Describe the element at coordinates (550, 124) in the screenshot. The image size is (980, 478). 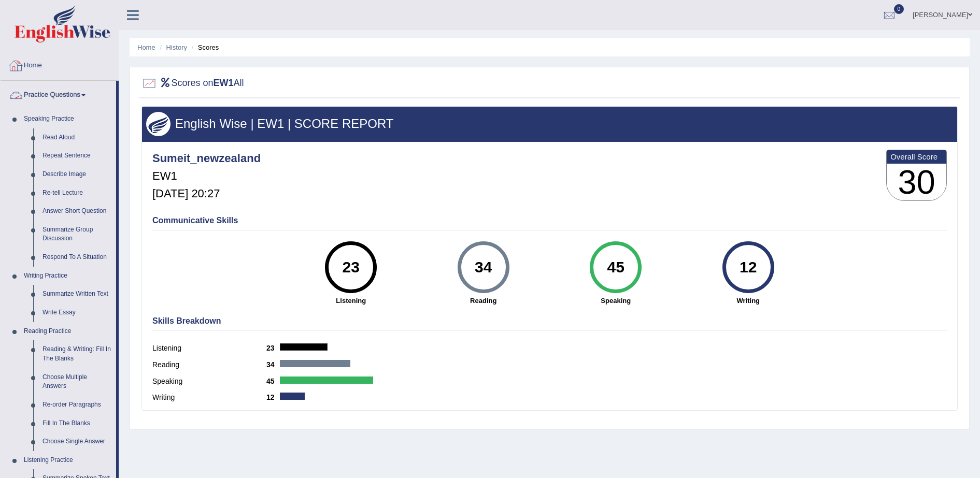
I see `h3: English Wise | EW1 | SCORE REPORT` at that location.